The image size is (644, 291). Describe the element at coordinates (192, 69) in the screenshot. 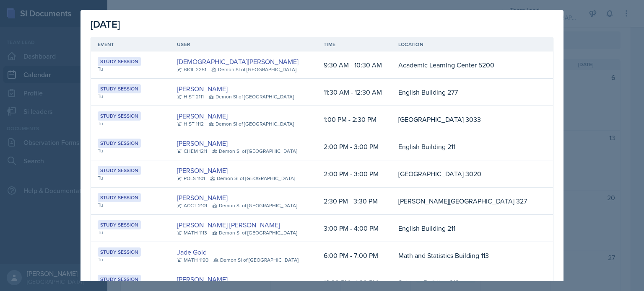

I see `div: BIOL 2251` at that location.